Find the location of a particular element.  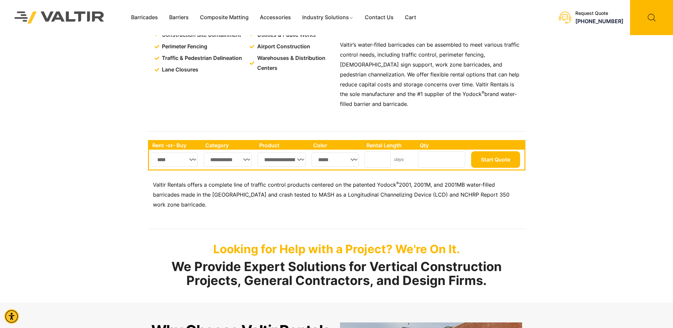

span: Perimeter Fencing is located at coordinates (184, 47).